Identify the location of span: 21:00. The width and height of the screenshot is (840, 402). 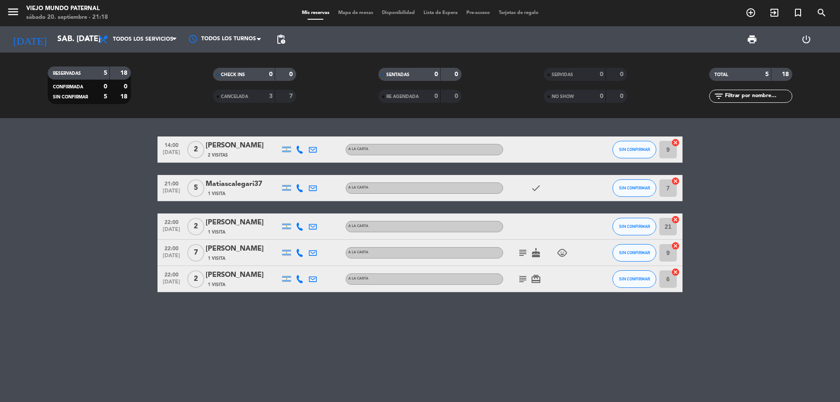
(172, 183).